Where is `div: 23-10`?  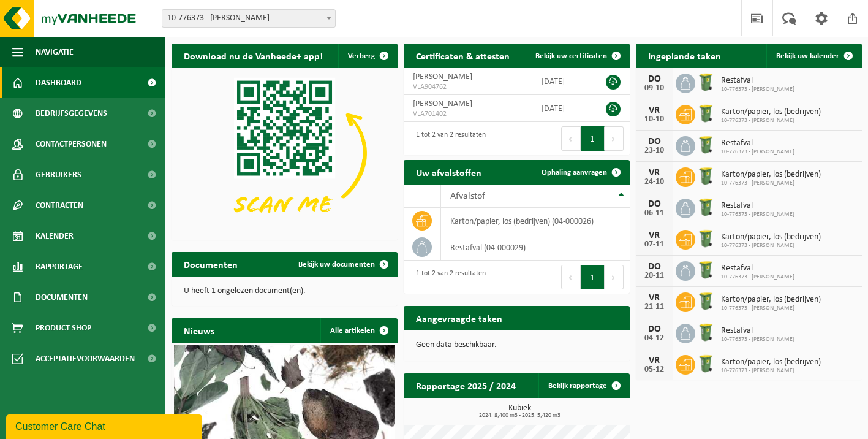
div: 23-10 is located at coordinates (654, 151).